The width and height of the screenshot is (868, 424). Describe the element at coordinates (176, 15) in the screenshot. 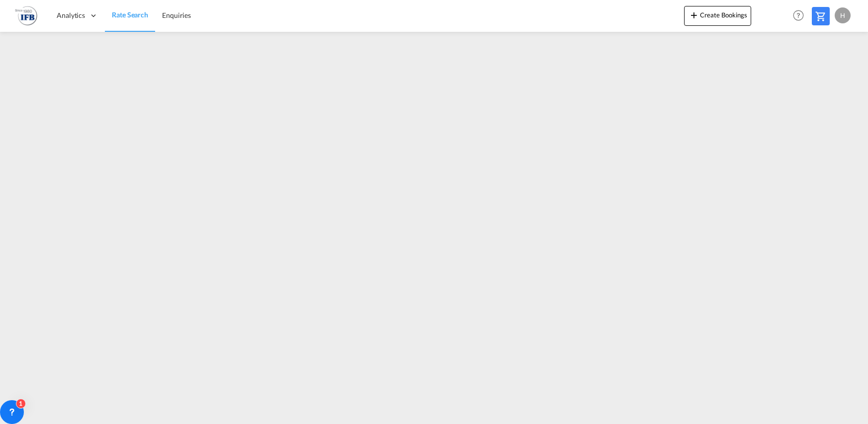

I see `span: Enquiries` at that location.